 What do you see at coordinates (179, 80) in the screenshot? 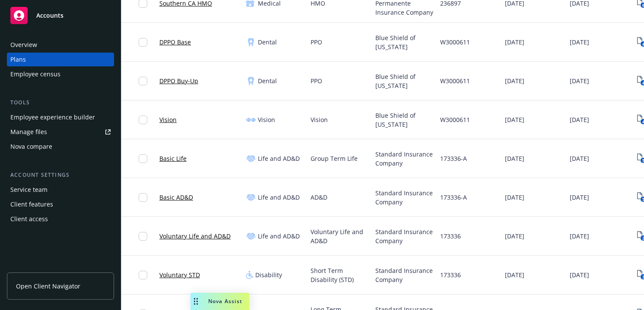
I see `a: DPPO Buy-Up` at bounding box center [179, 80].